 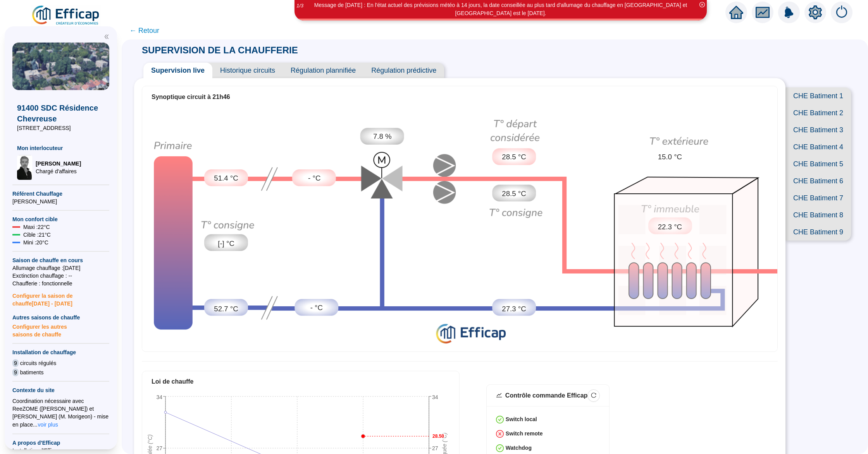 What do you see at coordinates (37, 235) in the screenshot?
I see `span: Cible : 21 °C` at bounding box center [37, 235].